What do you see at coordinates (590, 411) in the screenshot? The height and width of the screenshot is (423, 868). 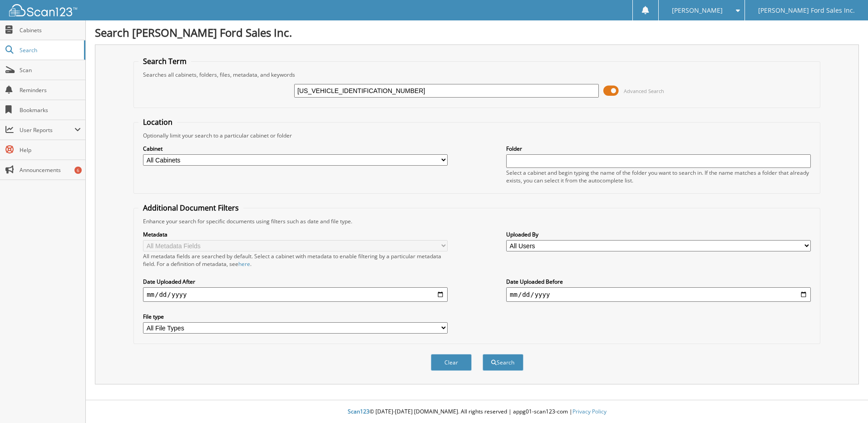 I see `a: Privacy Policy` at bounding box center [590, 411].